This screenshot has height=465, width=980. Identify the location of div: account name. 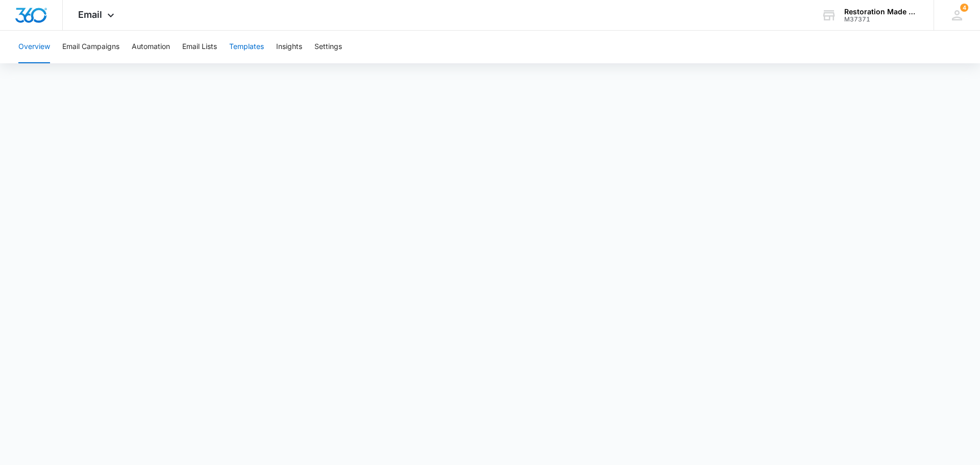
(882, 12).